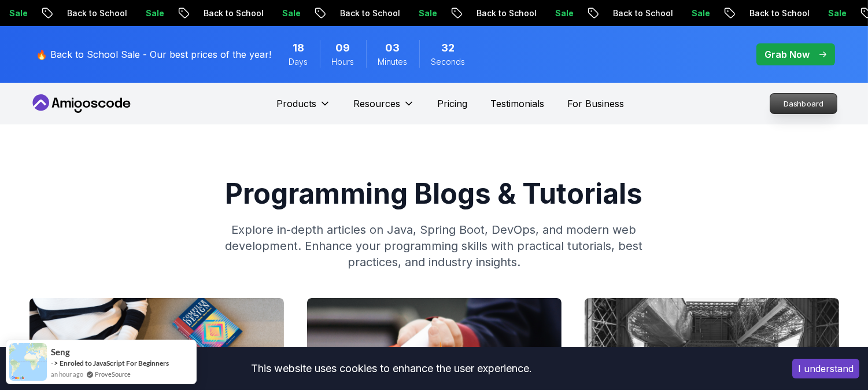  Describe the element at coordinates (393, 62) in the screenshot. I see `span: Minutes` at that location.